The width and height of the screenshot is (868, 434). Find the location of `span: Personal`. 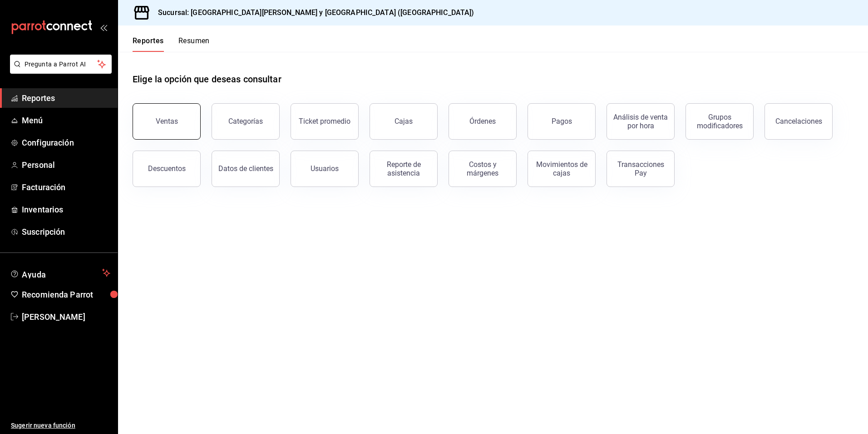

span: Personal is located at coordinates (66, 165).